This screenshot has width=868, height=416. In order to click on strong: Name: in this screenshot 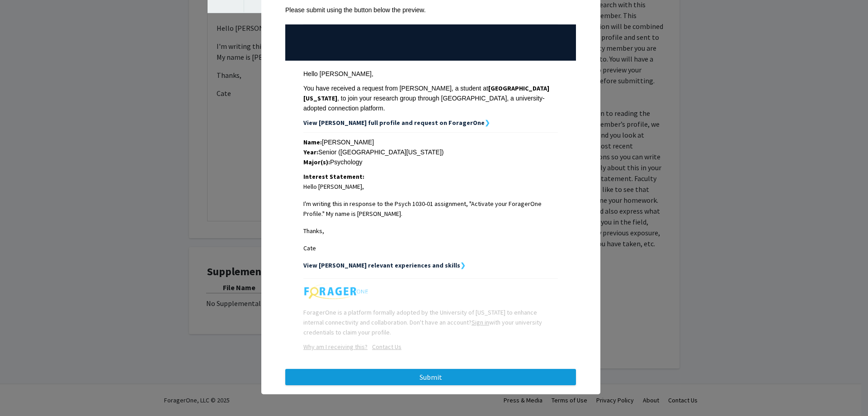, I will do `click(312, 142)`.